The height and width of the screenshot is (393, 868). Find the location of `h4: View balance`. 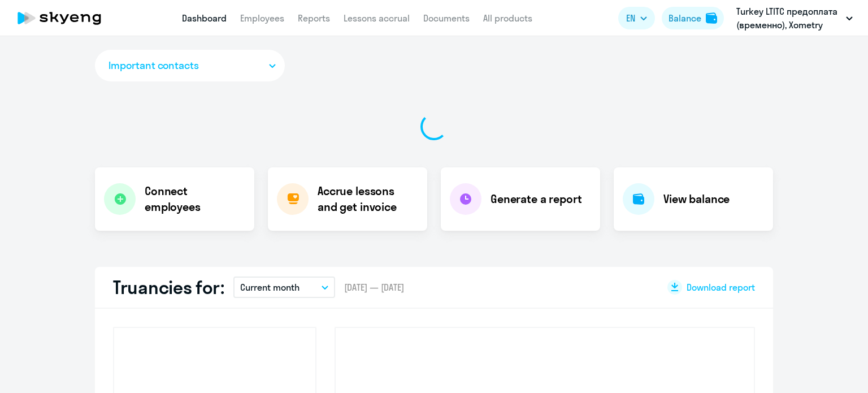

h4: View balance is located at coordinates (696, 199).